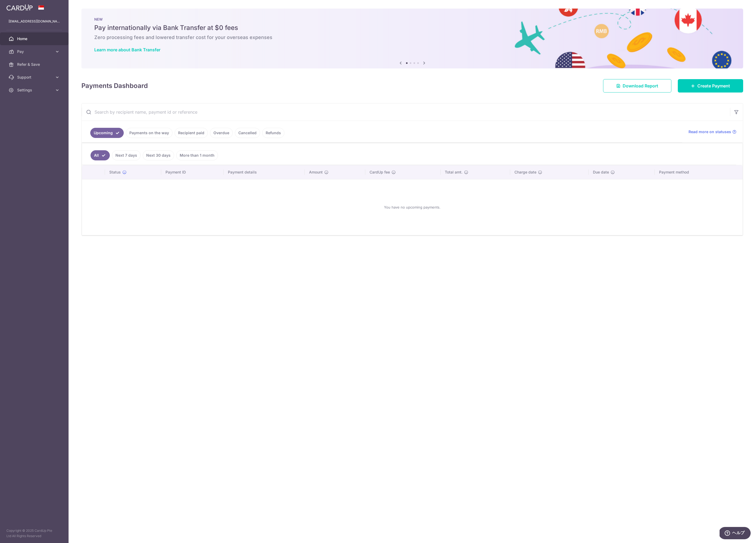  What do you see at coordinates (20, 7) in the screenshot?
I see `img: CardUp` at bounding box center [20, 7].